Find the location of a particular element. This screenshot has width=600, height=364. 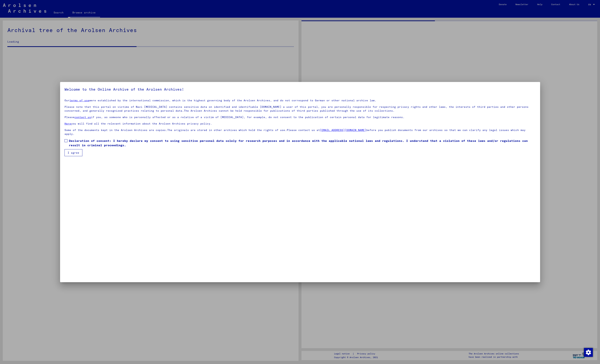

h5: Welcome to the Online Archive of the Arolsen Archives! is located at coordinates (300, 90).